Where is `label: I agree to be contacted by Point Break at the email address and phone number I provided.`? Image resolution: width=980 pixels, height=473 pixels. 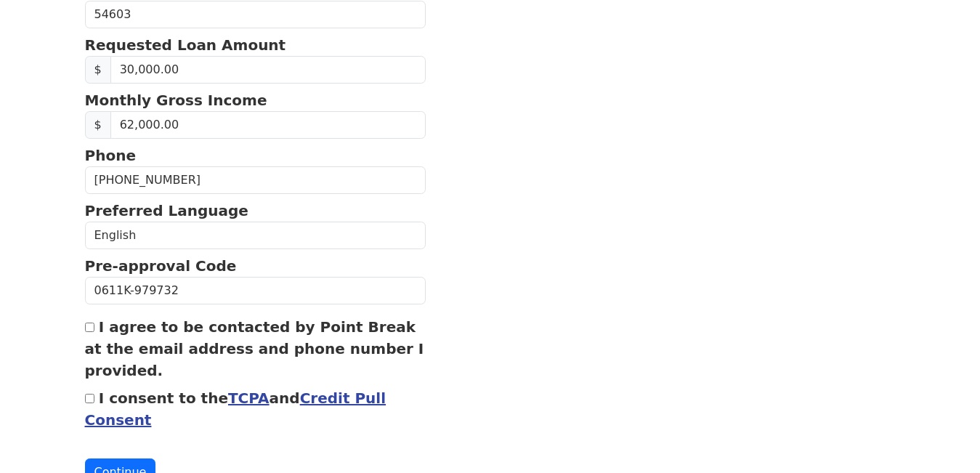
label: I agree to be contacted by Point Break at the email address and phone number I provided. is located at coordinates (254, 349).